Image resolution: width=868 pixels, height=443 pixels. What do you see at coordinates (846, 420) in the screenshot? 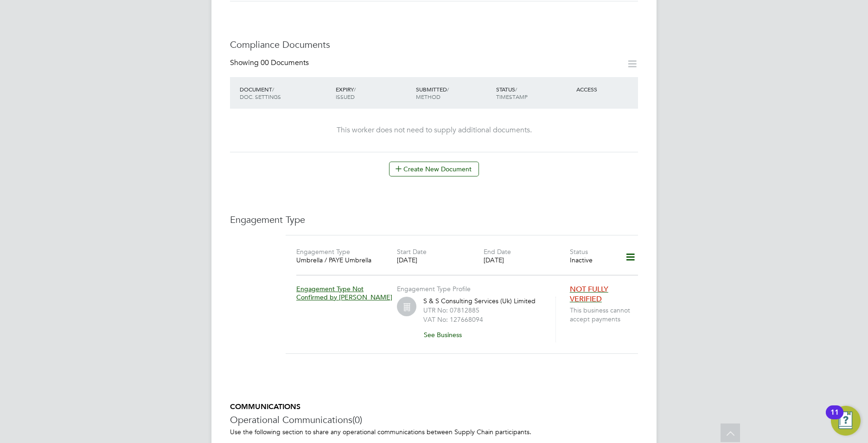
I see `button: Open Resource Center, 11 new notifications` at bounding box center [846, 420].